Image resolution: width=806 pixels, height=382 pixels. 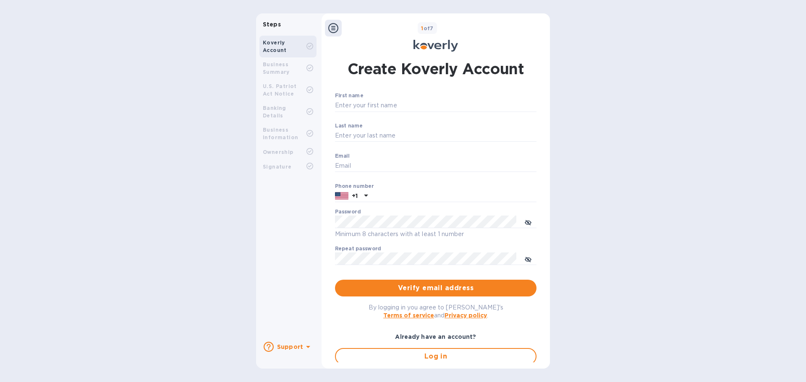 I want to click on p: +1, so click(x=355, y=196).